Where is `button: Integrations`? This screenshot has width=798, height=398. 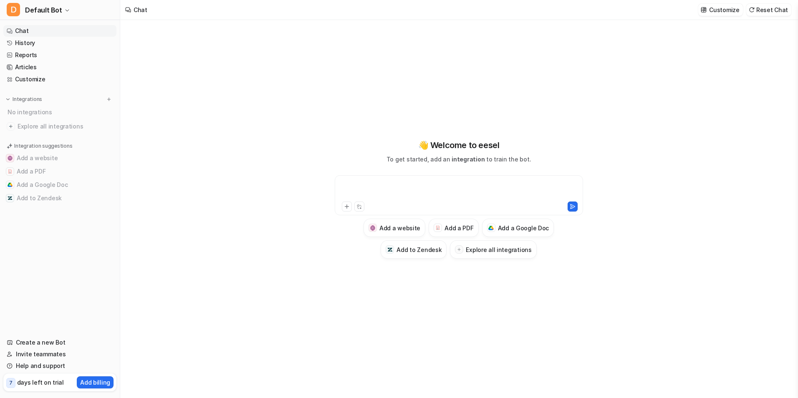 button: Integrations is located at coordinates (24, 99).